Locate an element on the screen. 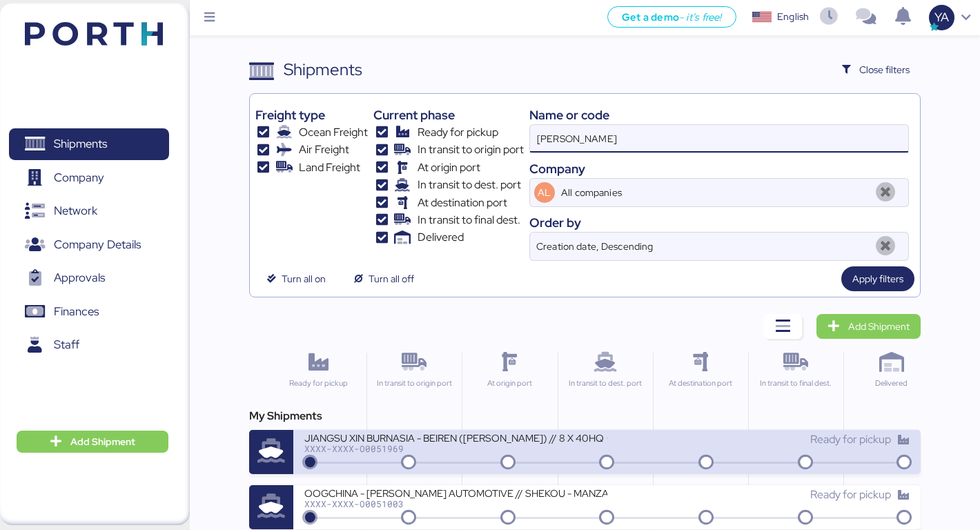 The height and width of the screenshot is (530, 980). span: Apply filters is located at coordinates (878, 278).